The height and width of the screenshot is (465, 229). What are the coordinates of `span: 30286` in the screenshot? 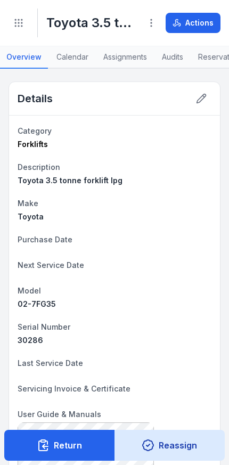 It's located at (30, 340).